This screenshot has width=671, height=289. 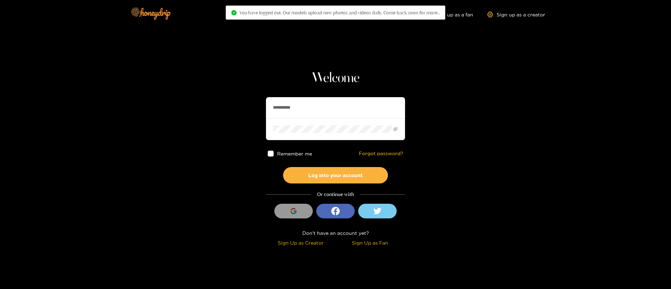 What do you see at coordinates (301, 243) in the screenshot?
I see `div: Sign Up as Creator` at bounding box center [301, 243].